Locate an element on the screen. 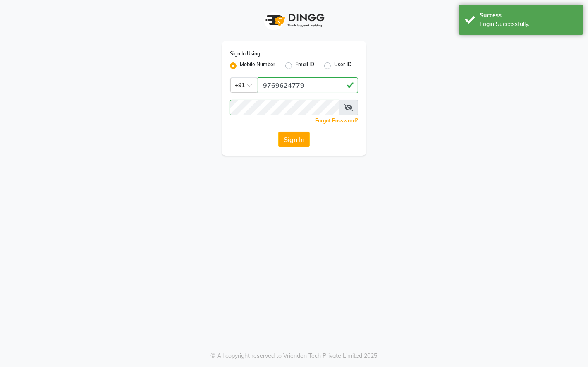  label: Sign In Using: is located at coordinates (245, 54).